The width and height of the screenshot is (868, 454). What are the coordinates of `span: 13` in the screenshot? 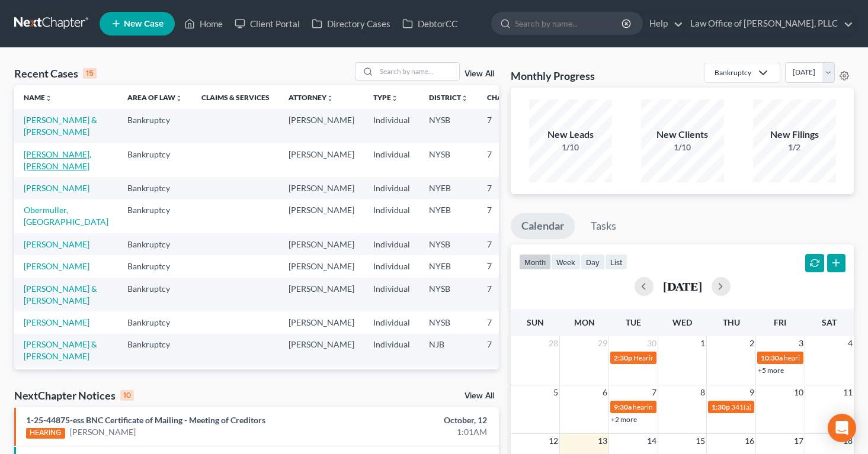 It's located at (603, 441).